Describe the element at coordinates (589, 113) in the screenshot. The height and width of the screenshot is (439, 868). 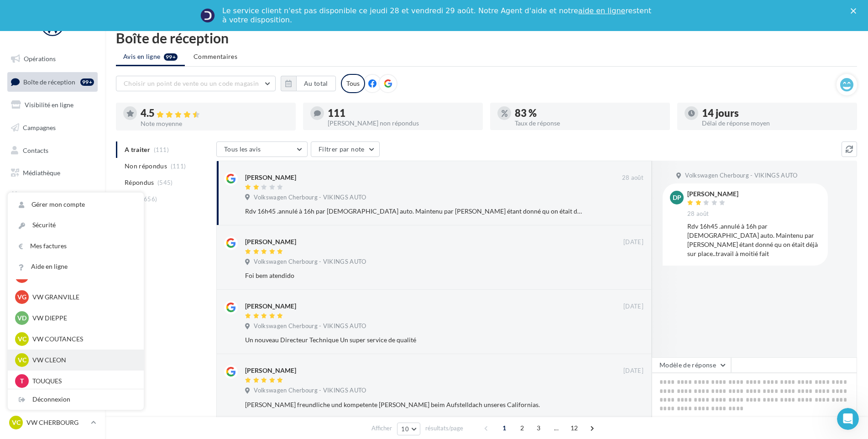
I see `div: 83 %` at that location.